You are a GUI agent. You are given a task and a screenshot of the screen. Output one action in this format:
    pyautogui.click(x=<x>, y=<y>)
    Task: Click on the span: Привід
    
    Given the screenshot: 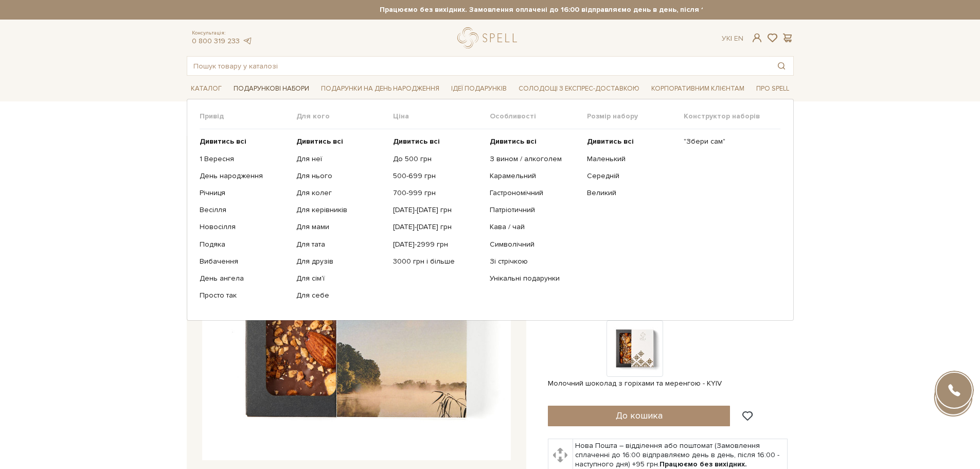 What is the action you would take?
    pyautogui.click(x=248, y=117)
    